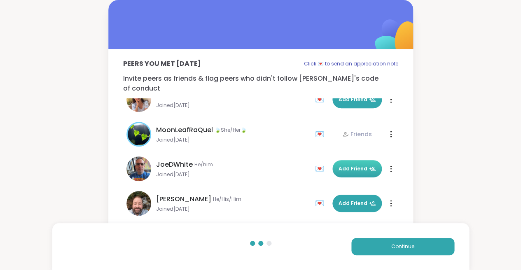 The image size is (521, 270). Describe the element at coordinates (139, 100) in the screenshot. I see `img: sarah28` at that location.